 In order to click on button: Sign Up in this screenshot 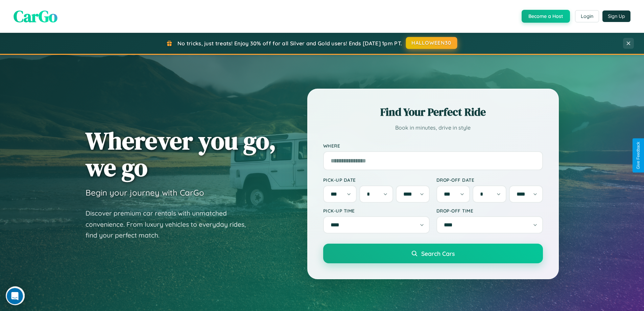, I will do `click(616, 16)`.